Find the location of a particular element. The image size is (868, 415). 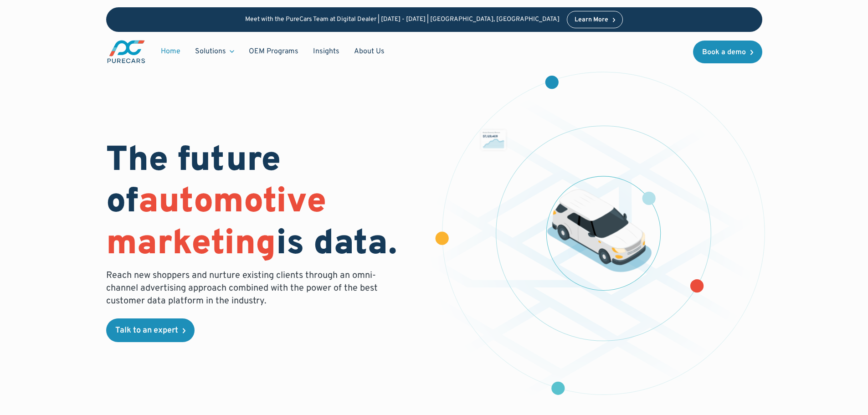

a: Talk to an expert is located at coordinates (150, 330).